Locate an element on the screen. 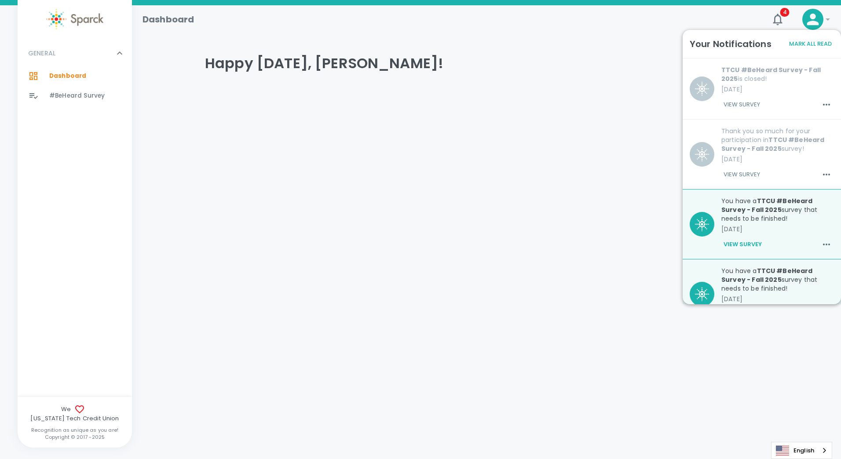  p: Copyright © 2017 - 2025 is located at coordinates (75, 437).